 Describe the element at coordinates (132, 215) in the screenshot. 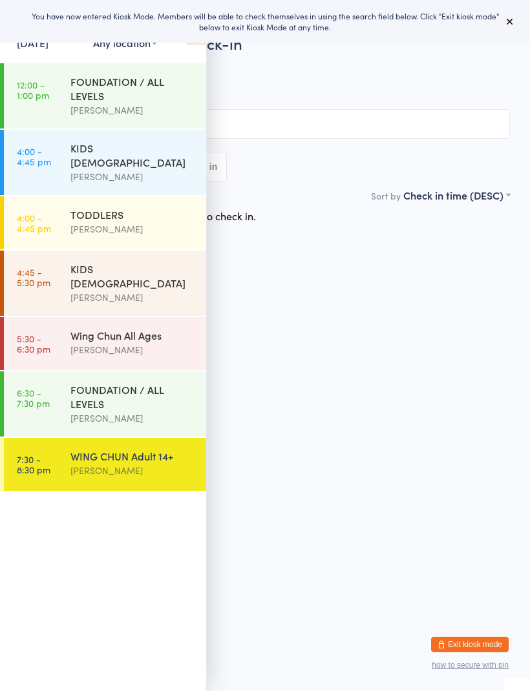

I see `div: TODDLERS` at that location.